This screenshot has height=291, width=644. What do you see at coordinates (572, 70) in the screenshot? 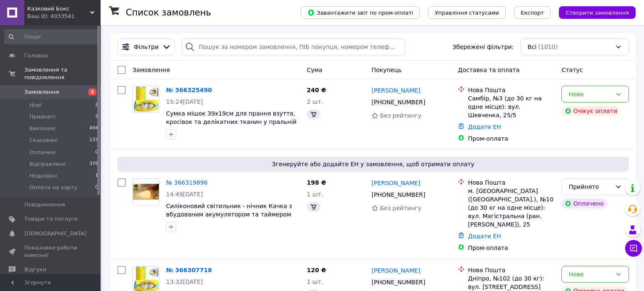
I see `span: Статус` at bounding box center [572, 70].